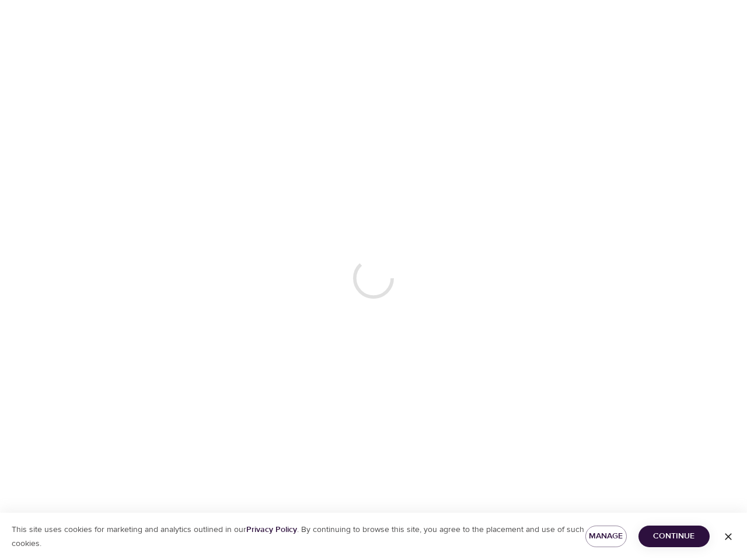 Image resolution: width=747 pixels, height=560 pixels. What do you see at coordinates (674, 536) in the screenshot?
I see `button: Continue` at bounding box center [674, 536].